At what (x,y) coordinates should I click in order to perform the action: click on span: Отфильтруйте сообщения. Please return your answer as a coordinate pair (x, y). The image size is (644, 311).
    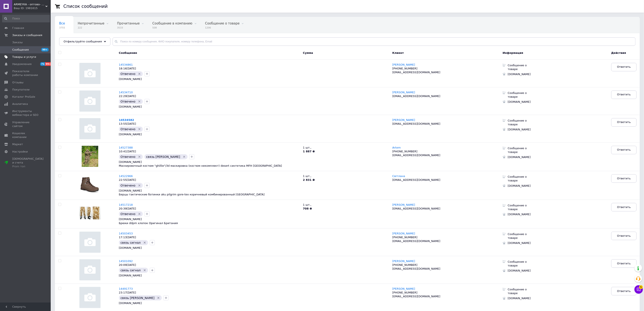
    Looking at the image, I should click on (83, 41).